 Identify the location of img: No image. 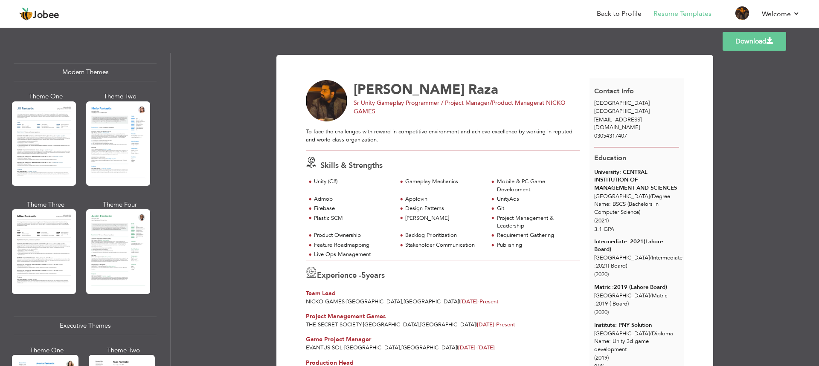
(327, 101).